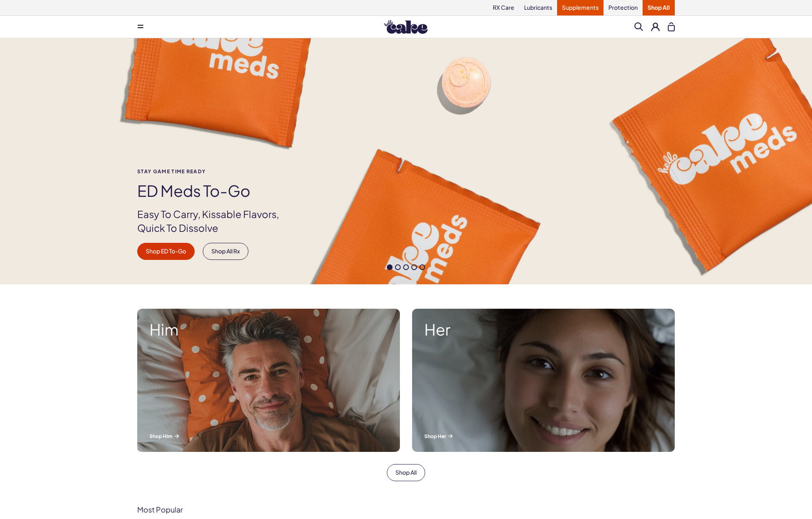  What do you see at coordinates (226, 251) in the screenshot?
I see `a: Shop All Rx` at bounding box center [226, 251].